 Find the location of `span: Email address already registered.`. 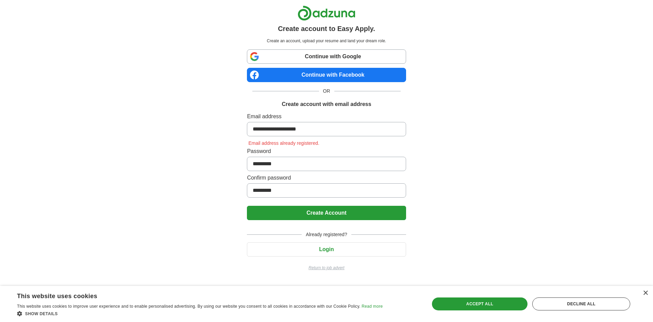

span: Email address already registered. is located at coordinates (284, 143).